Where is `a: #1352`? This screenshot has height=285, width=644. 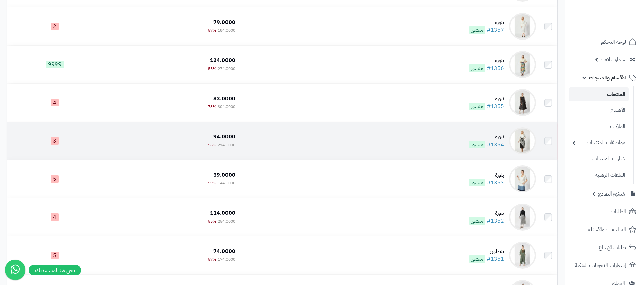
a: #1352 is located at coordinates (495, 221).